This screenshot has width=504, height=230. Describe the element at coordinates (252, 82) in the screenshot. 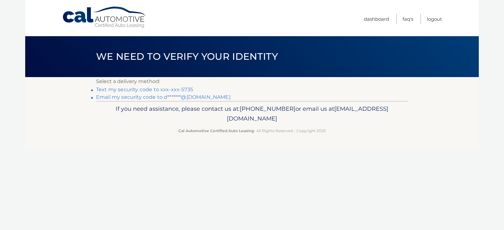

I see `p: Select a delivery method:` at that location.